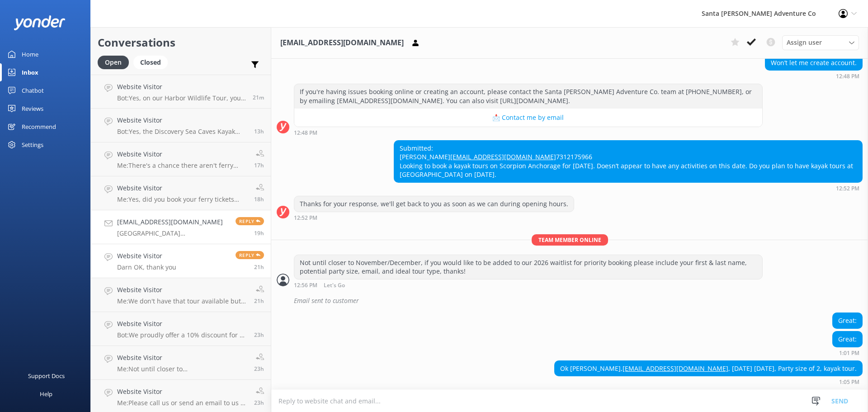 Image resolution: width=868 pixels, height=412 pixels. I want to click on p: Me: There's a chance there aren't ferry tickets left to buy, what day are you looking at?, so click(182, 165).